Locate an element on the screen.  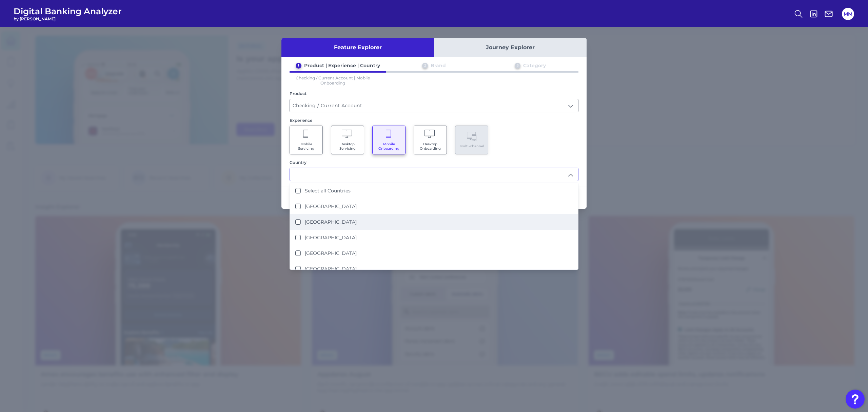
div: Experience is located at coordinates (434, 120).